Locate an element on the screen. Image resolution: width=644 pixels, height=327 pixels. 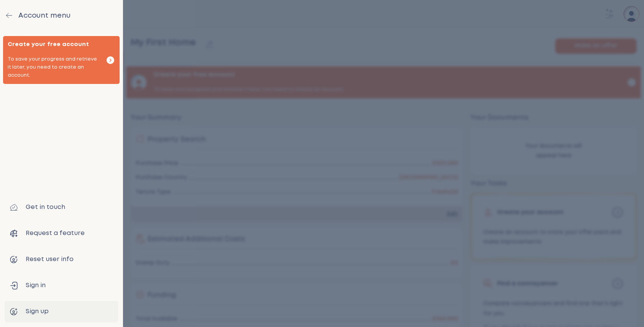
button: Create your free accountTo save your progress and retrieve it later, you need to create an account. is located at coordinates (61, 60).